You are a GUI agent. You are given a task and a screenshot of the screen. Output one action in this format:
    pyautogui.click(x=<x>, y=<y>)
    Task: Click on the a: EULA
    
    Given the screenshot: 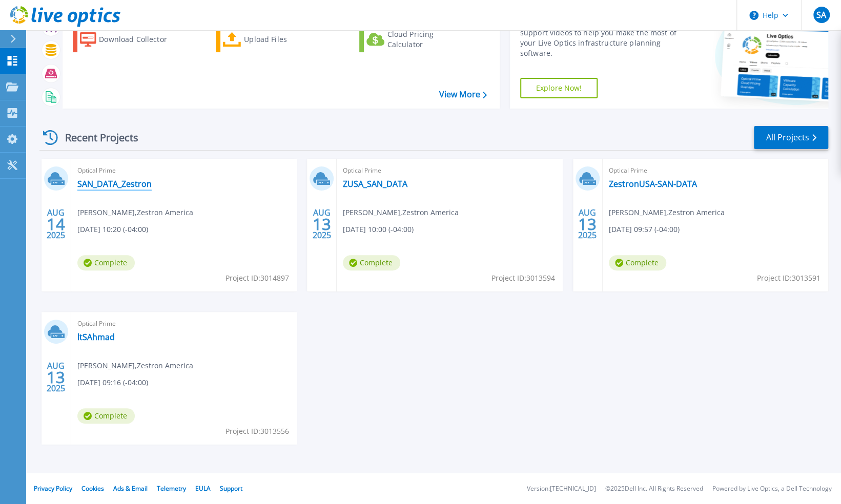 What is the action you would take?
    pyautogui.click(x=203, y=488)
    